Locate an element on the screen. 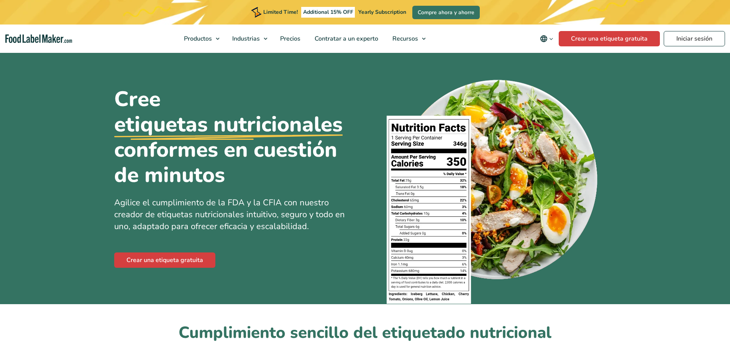 Image resolution: width=730 pixels, height=362 pixels. span: Recursos is located at coordinates (404, 39).